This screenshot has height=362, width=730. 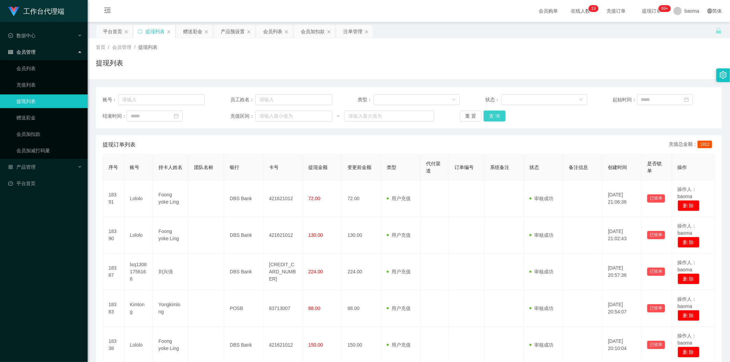 I want to click on i: 图标: menu-fold, so click(x=107, y=11).